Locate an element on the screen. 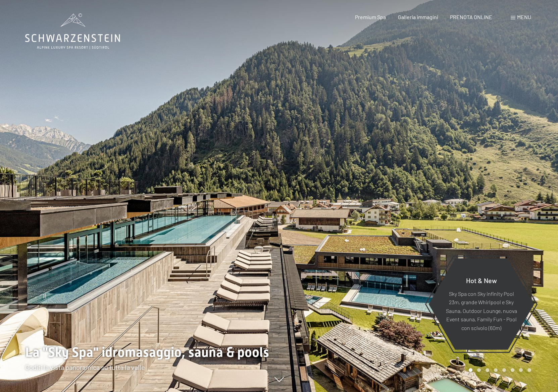  a: Premium Spa is located at coordinates (370, 17).